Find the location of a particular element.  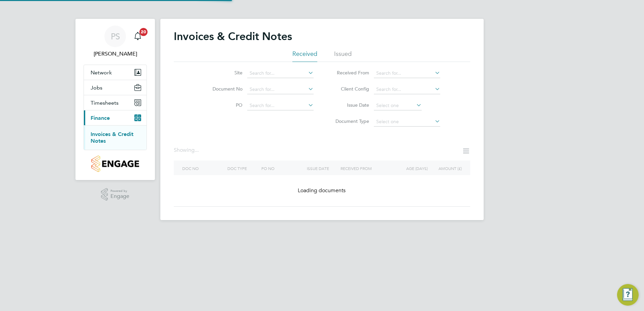

span: Finance is located at coordinates (100, 118).